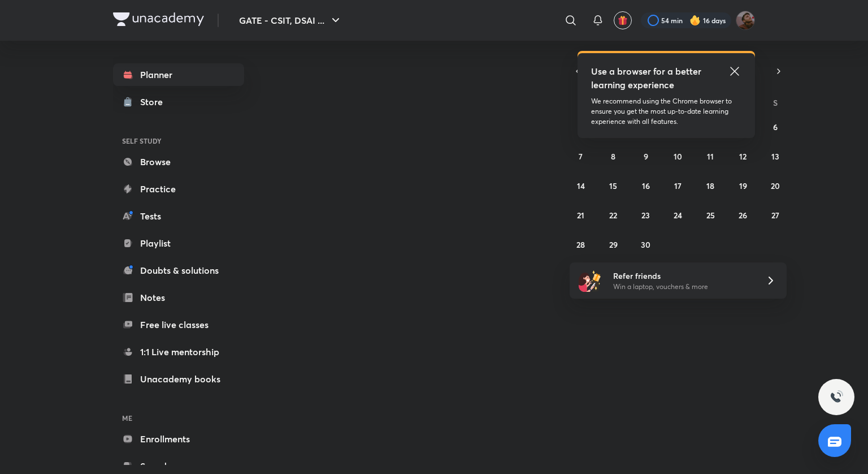  Describe the element at coordinates (613, 215) in the screenshot. I see `abbr: September 22, 2025` at that location.